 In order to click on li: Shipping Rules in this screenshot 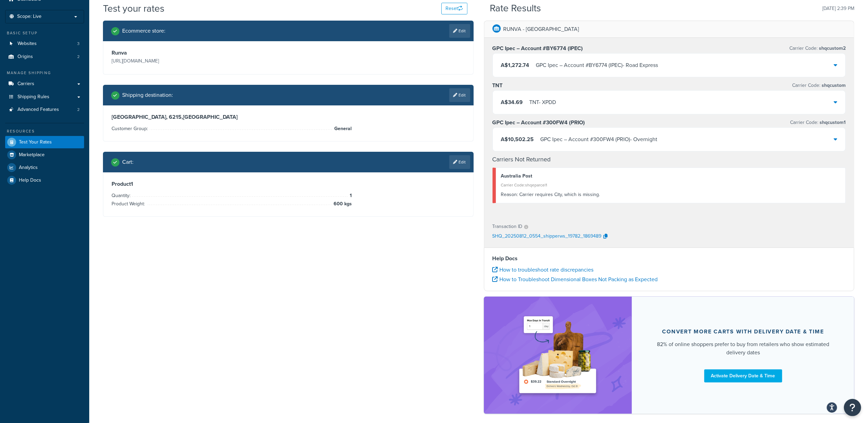, I will do `click(45, 97)`.